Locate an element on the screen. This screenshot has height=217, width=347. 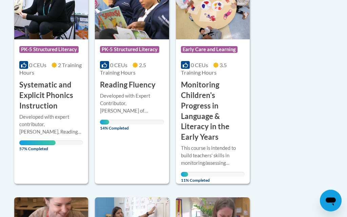
span: 57% Completed is located at coordinates (37, 146).